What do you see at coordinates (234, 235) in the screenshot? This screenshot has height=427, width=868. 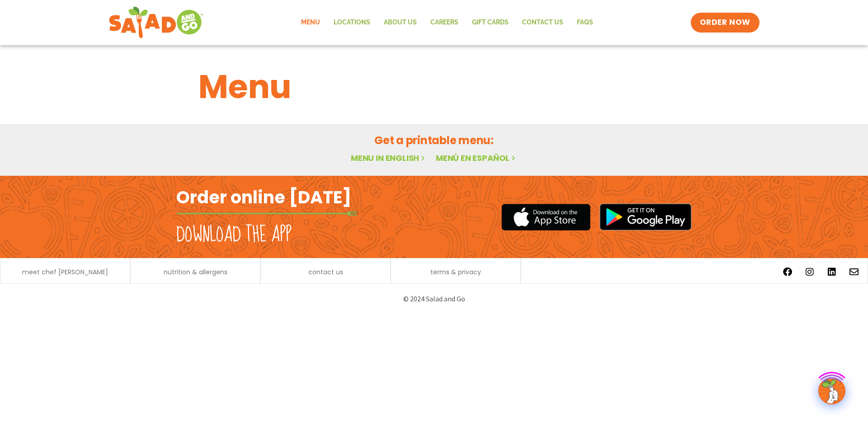 I see `h2: Download the app` at bounding box center [234, 235].